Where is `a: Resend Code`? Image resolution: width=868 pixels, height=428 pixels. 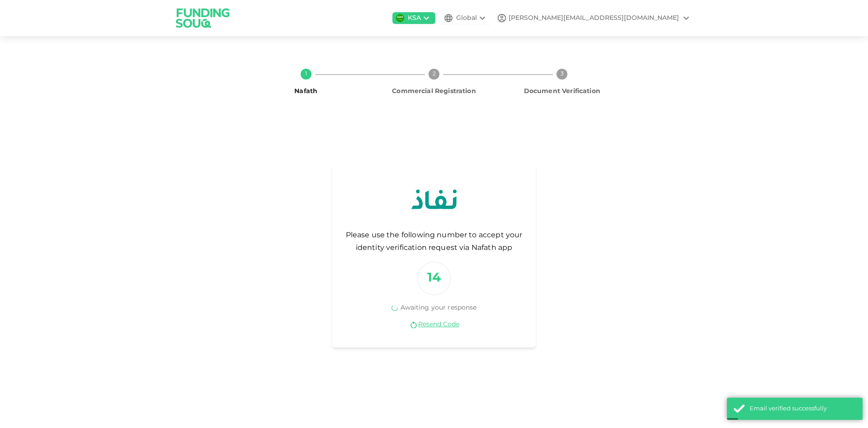
a: Resend Code is located at coordinates (438, 325).